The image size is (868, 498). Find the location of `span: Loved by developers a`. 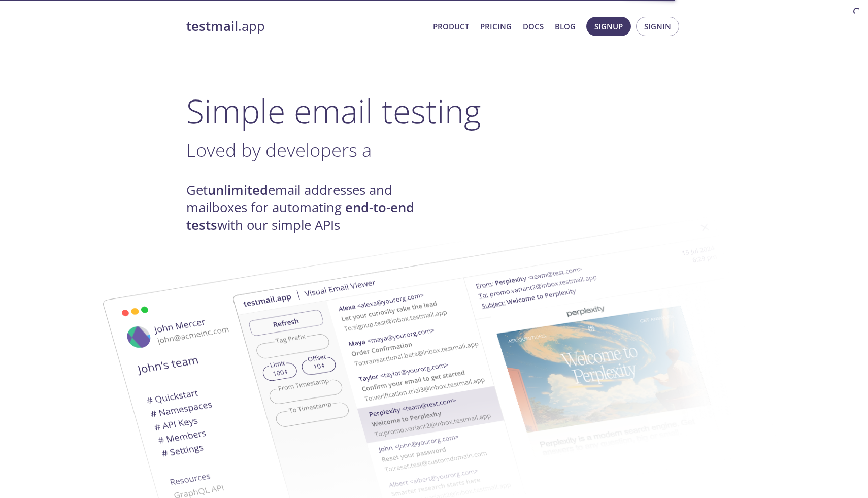

span: Loved by developers a is located at coordinates (279, 150).